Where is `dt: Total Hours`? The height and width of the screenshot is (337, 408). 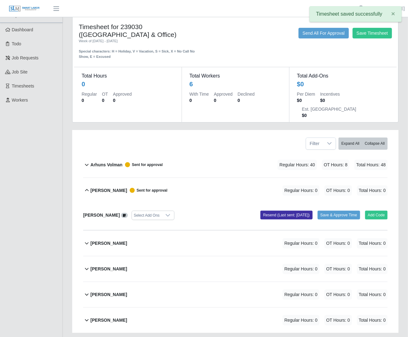
dt: Total Hours is located at coordinates (128, 76).